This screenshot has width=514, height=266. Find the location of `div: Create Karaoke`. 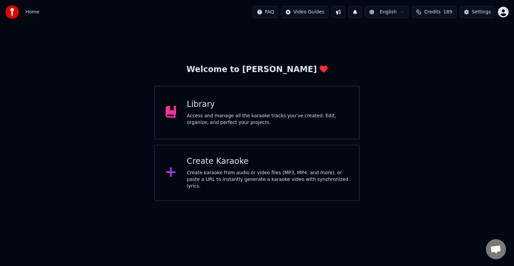

div: Create Karaoke is located at coordinates (267, 161).